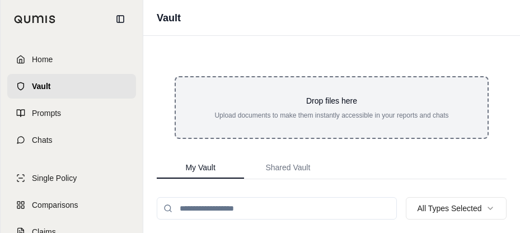 The height and width of the screenshot is (233, 520). Describe the element at coordinates (331, 115) in the screenshot. I see `p: Upload documents to make them instantly accessible in your reports and chats` at that location.